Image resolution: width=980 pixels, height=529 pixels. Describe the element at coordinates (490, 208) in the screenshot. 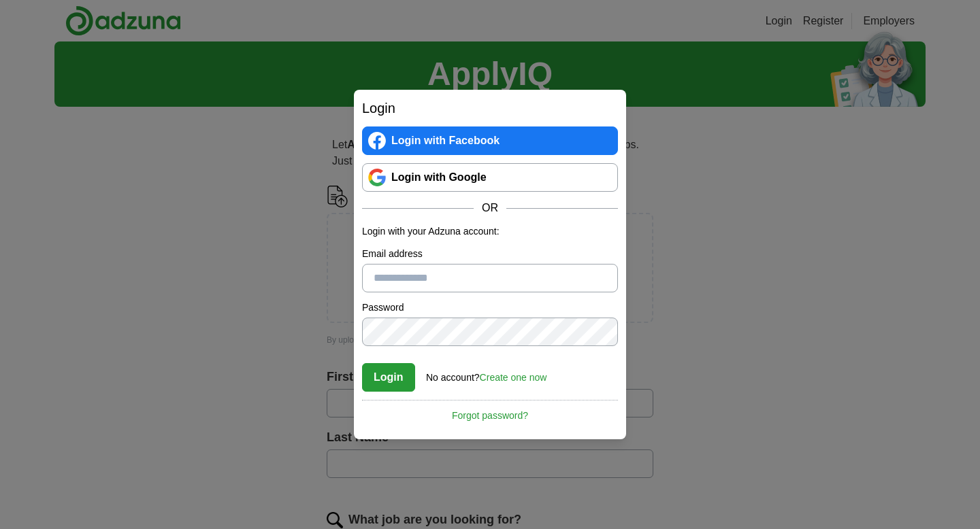

I see `span: OR` at that location.